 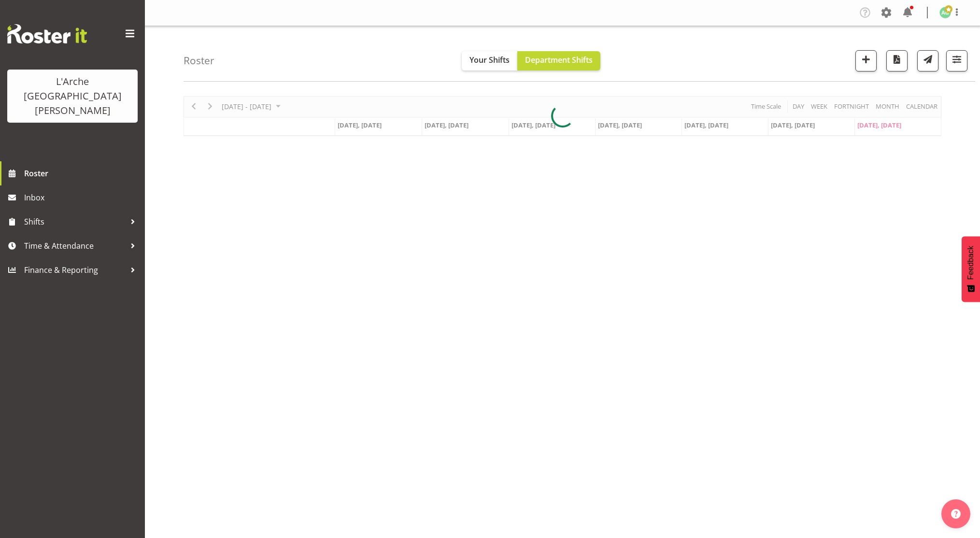 What do you see at coordinates (490, 60) in the screenshot?
I see `span: Your Shifts` at bounding box center [490, 60].